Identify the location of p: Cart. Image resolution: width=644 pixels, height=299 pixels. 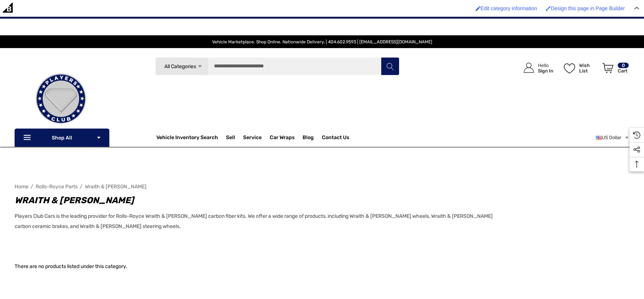
(623, 71).